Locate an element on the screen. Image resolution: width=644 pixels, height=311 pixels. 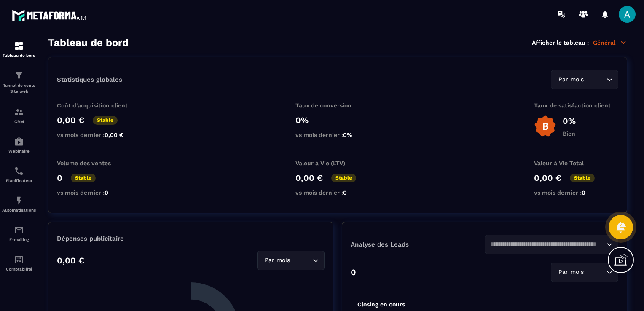
a: automationsautomationsAutomatisations is located at coordinates (19, 204).